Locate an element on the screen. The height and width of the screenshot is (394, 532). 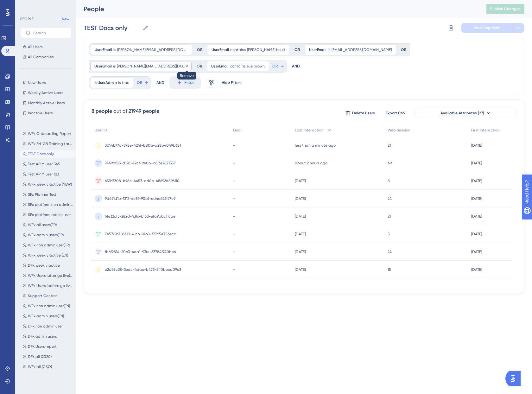
span: fb6f2814-20c3-4aa1-93fe-63784f740be6 is located at coordinates (140, 252).